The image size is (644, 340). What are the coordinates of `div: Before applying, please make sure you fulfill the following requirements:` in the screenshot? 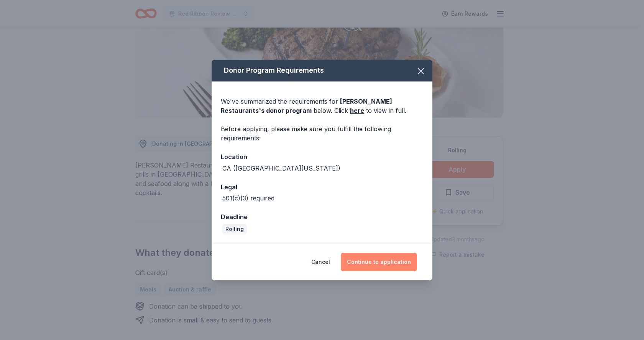 It's located at (322, 133).